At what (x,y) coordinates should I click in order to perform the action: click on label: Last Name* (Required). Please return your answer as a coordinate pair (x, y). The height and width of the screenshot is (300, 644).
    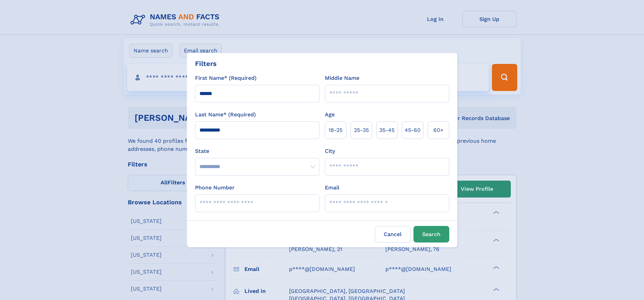
    Looking at the image, I should click on (225, 115).